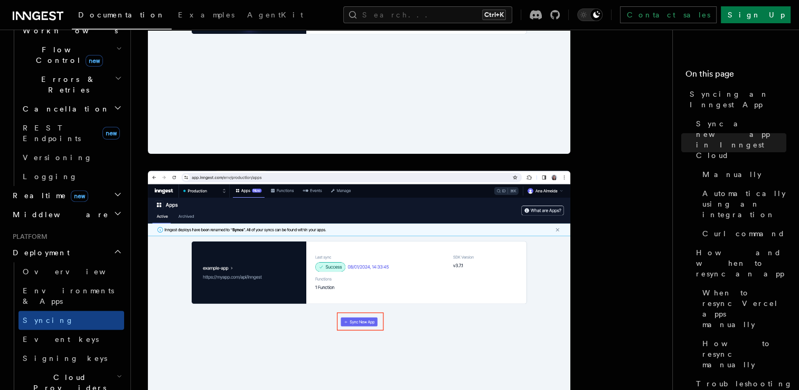 The height and width of the screenshot is (390, 799). I want to click on span: Errors & Retries, so click(67, 85).